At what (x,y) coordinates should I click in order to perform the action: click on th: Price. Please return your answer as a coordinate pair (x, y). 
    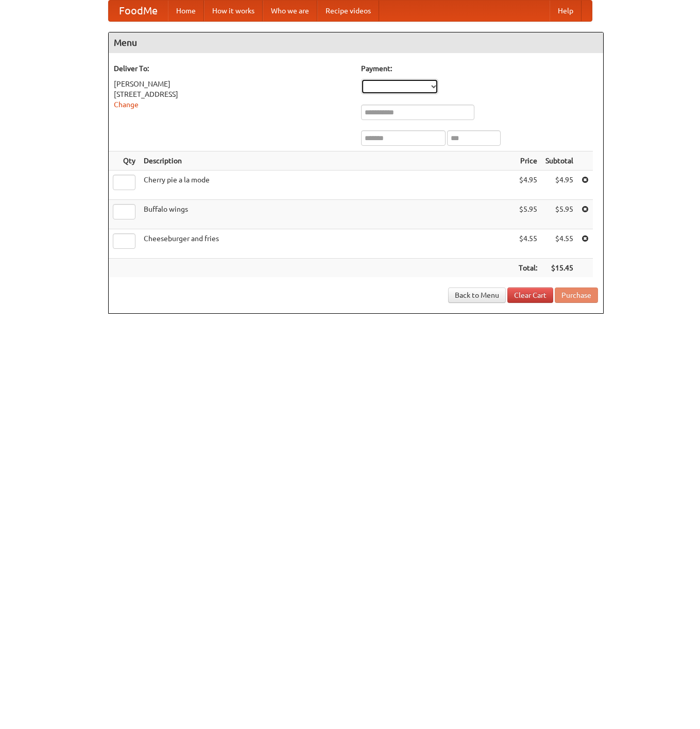
    Looking at the image, I should click on (528, 161).